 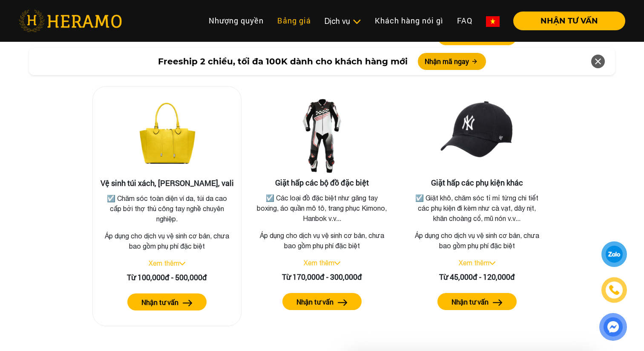 What do you see at coordinates (236, 20) in the screenshot?
I see `a: Nhượng quyền` at bounding box center [236, 20].